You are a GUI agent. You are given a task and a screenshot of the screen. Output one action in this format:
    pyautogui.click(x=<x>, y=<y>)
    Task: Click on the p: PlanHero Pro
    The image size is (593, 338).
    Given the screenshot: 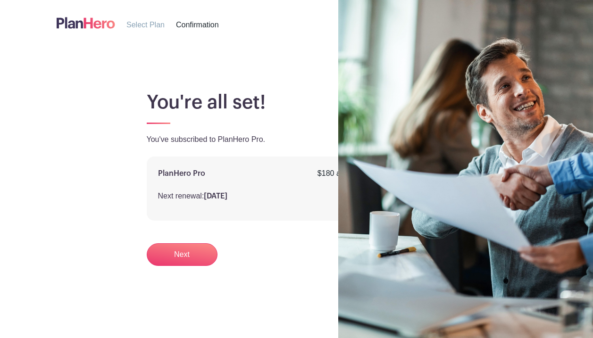 What is the action you would take?
    pyautogui.click(x=181, y=173)
    